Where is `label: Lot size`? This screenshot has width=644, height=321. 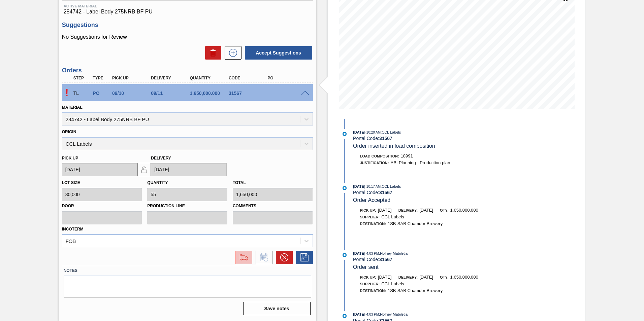 label: Lot size is located at coordinates (71, 183).